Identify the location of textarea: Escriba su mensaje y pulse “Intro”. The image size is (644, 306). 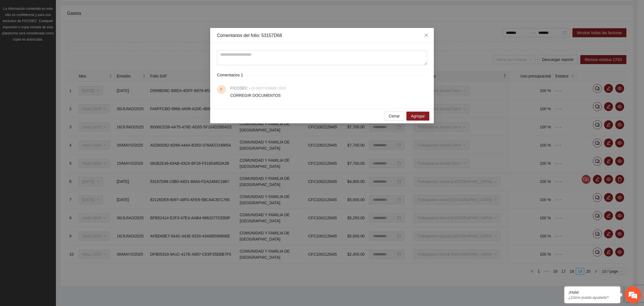
(54, 162).